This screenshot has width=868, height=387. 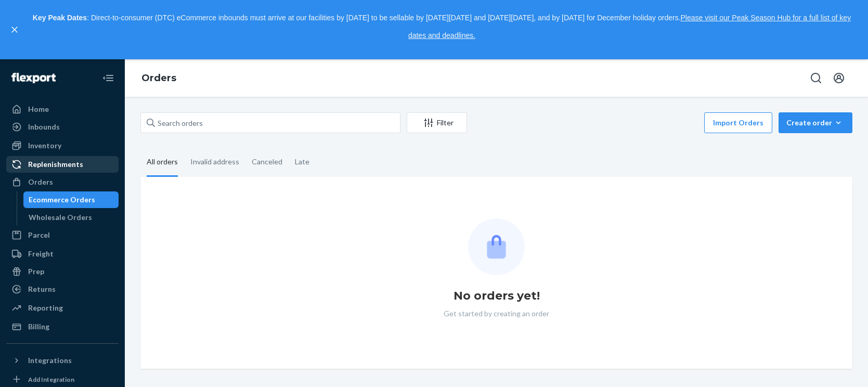 I want to click on a: Prep, so click(x=62, y=271).